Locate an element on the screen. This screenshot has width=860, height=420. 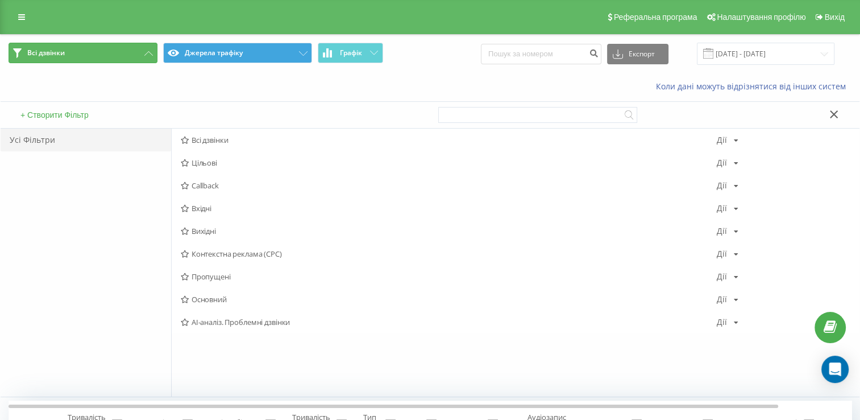
span: Реферальна програма is located at coordinates (655, 17).